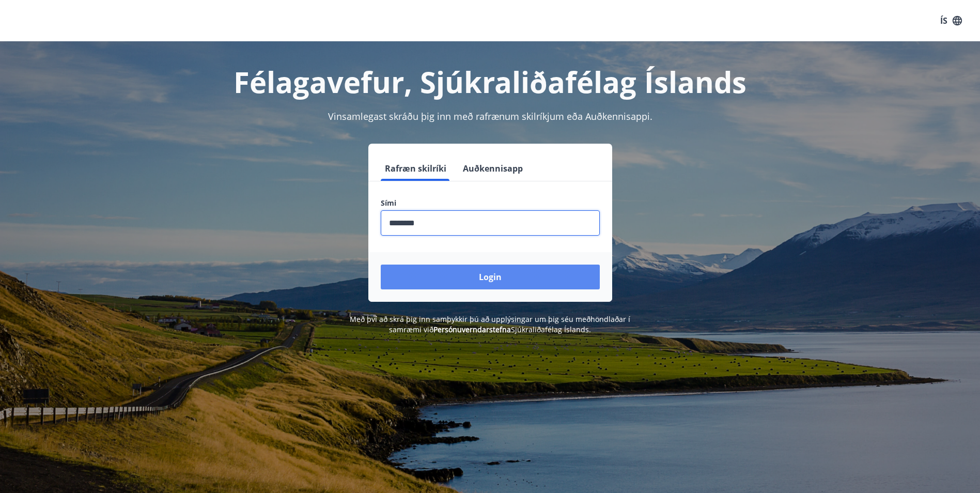  I want to click on button: Auðkennisapp, so click(493, 168).